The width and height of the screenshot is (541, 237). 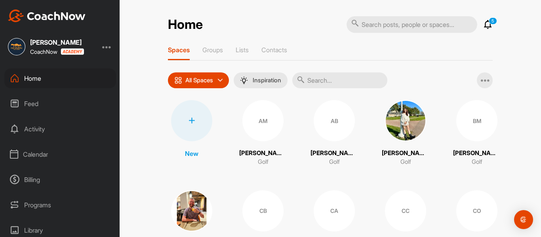 I want to click on p: New, so click(x=192, y=154).